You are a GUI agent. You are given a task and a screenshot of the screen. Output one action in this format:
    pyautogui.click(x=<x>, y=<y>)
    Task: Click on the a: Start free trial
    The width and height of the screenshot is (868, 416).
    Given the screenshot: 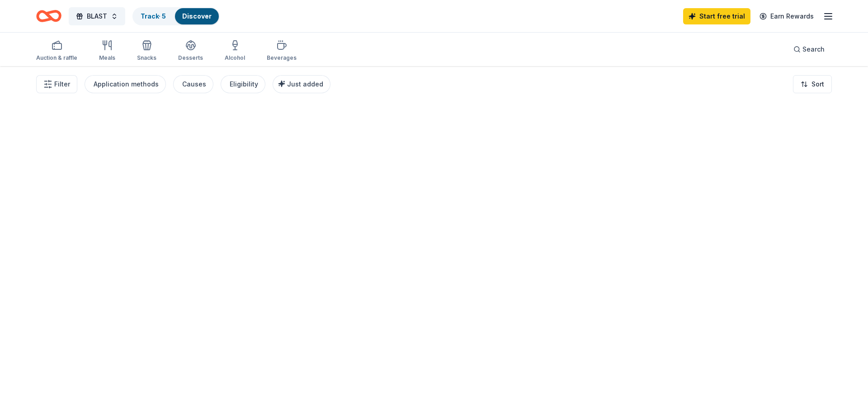 What is the action you would take?
    pyautogui.click(x=717, y=17)
    